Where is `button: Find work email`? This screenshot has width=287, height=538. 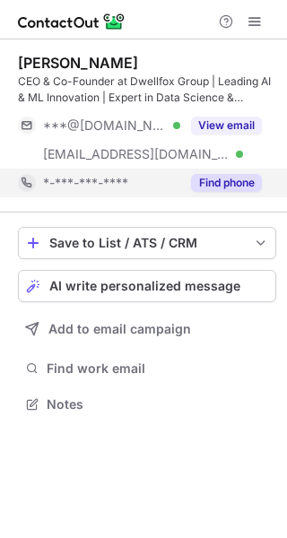
button: Find work email is located at coordinates (147, 369).